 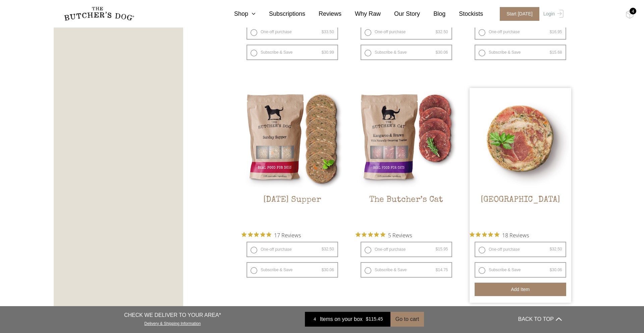 I want to click on button: BACK TO TOP, so click(x=540, y=319).